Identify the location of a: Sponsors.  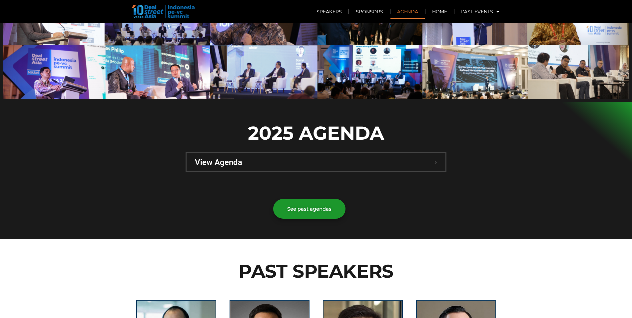
(370, 12).